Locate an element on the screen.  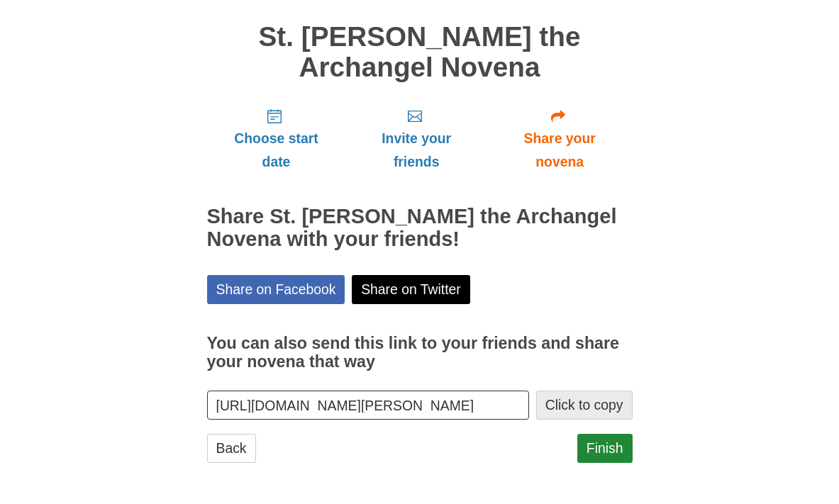
span: Invite your friends is located at coordinates (416, 150).